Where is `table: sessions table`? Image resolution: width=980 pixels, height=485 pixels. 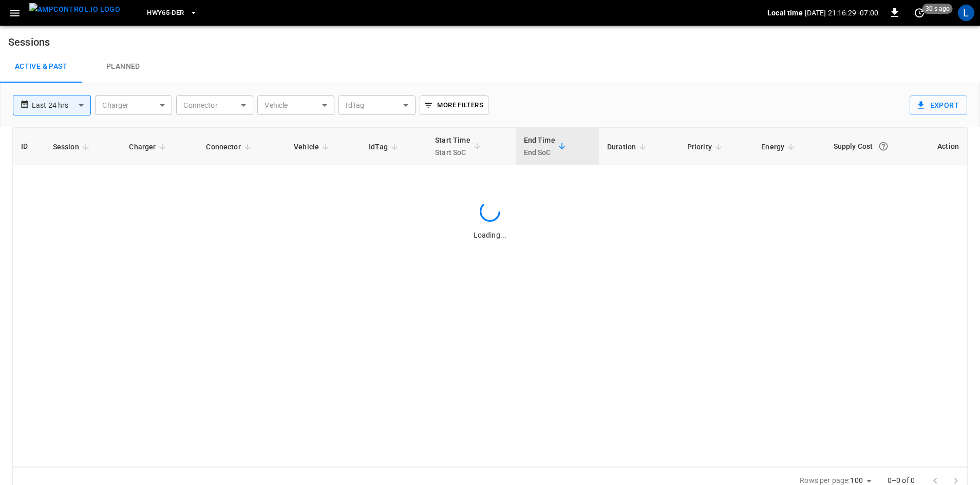 table: sessions table is located at coordinates (490, 162).